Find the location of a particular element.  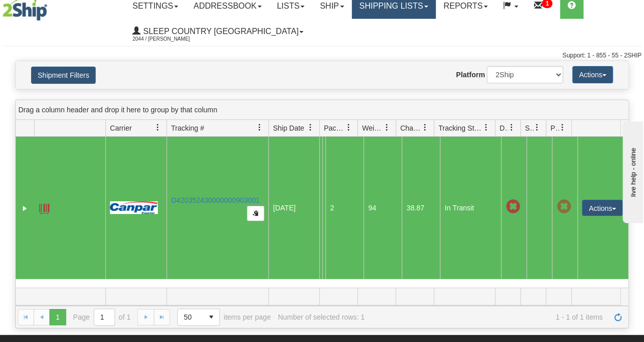

div: grid grouping header is located at coordinates (322, 110).